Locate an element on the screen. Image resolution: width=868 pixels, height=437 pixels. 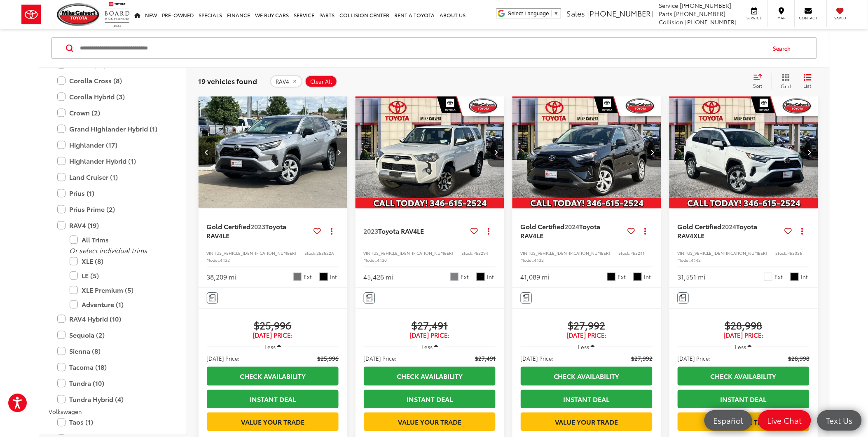
button: Select sort value is located at coordinates (760, 81).